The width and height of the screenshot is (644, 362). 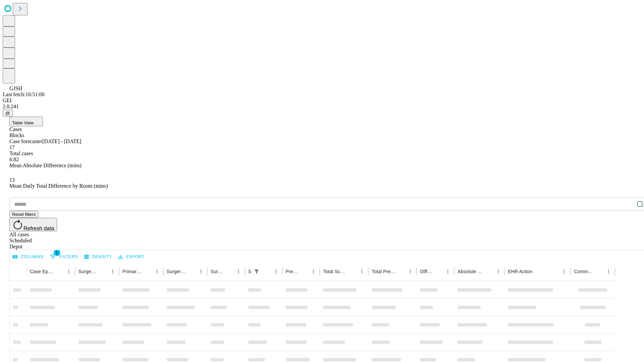 What do you see at coordinates (177, 272) in the screenshot?
I see `div: Surgery Name` at bounding box center [177, 272].